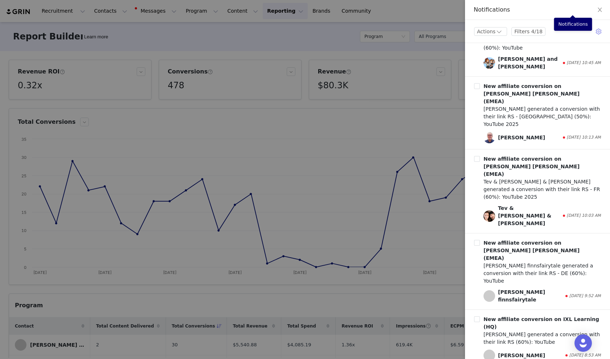  Describe the element at coordinates (537, 10) in the screenshot. I see `div: Notifications` at that location.